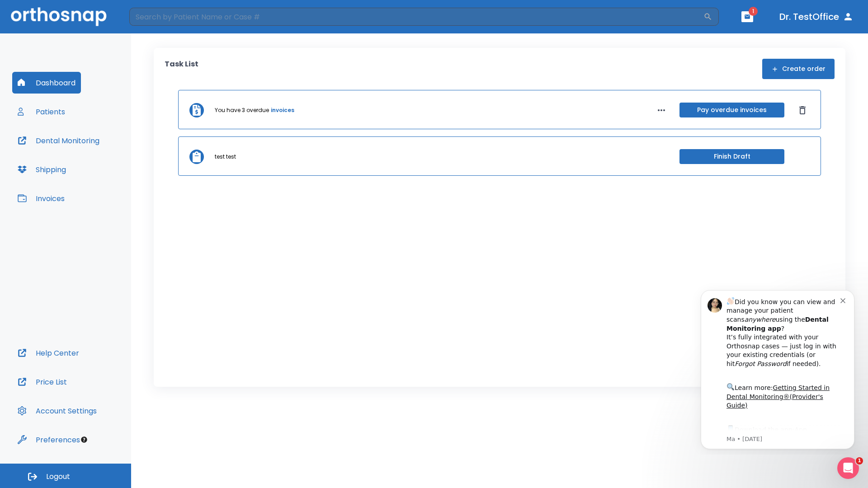 Image resolution: width=868 pixels, height=488 pixels. I want to click on p: test test, so click(225, 157).